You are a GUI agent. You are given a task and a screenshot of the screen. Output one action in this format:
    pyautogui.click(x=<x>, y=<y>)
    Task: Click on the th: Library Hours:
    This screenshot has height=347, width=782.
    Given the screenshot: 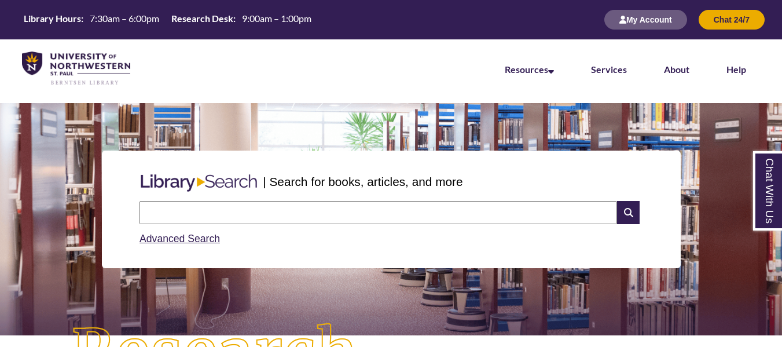 What is the action you would take?
    pyautogui.click(x=52, y=19)
    